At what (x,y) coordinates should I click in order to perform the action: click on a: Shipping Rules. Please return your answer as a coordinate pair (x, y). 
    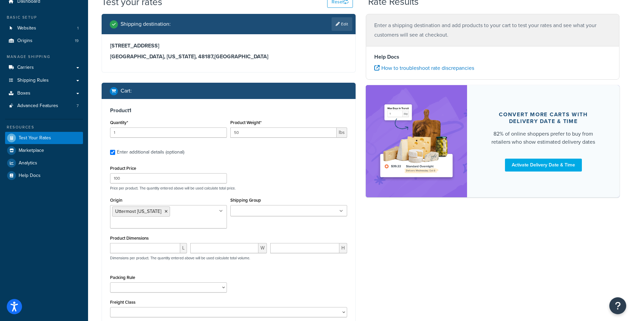
    Looking at the image, I should click on (44, 80).